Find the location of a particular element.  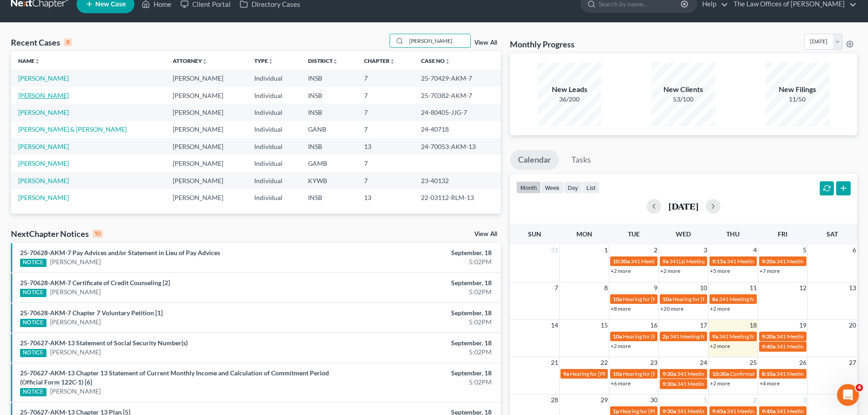

div: 53/100 is located at coordinates (684, 99).